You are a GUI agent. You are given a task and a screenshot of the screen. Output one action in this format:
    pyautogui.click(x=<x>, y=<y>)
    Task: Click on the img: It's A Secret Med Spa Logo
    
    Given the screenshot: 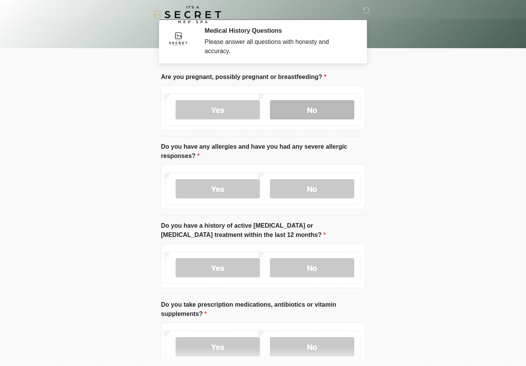 What is the action you would take?
    pyautogui.click(x=187, y=14)
    